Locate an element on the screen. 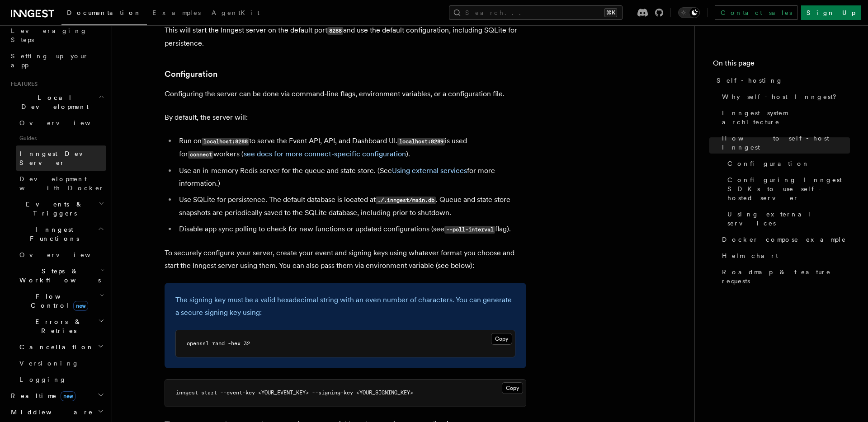 This screenshot has height=422, width=868. p: This will start the Inngest server on the default port and use the default configuration, includi... is located at coordinates (346, 36).